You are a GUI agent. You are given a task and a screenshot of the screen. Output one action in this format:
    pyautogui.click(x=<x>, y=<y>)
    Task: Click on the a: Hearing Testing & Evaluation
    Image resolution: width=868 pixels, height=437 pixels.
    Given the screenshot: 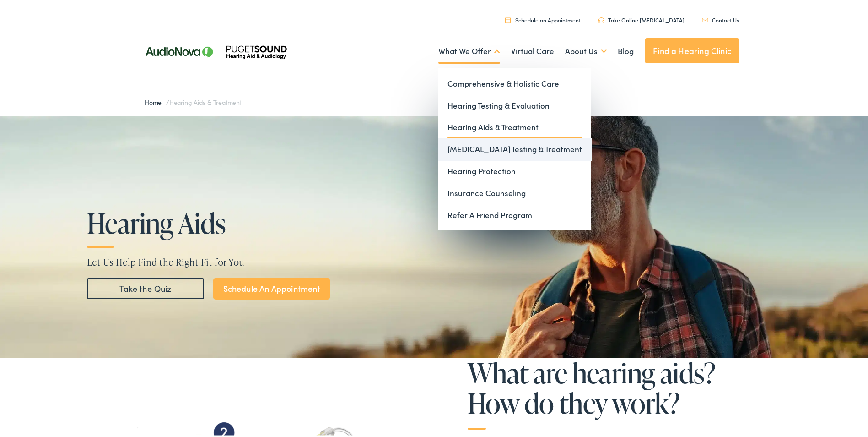 What is the action you would take?
    pyautogui.click(x=515, y=104)
    